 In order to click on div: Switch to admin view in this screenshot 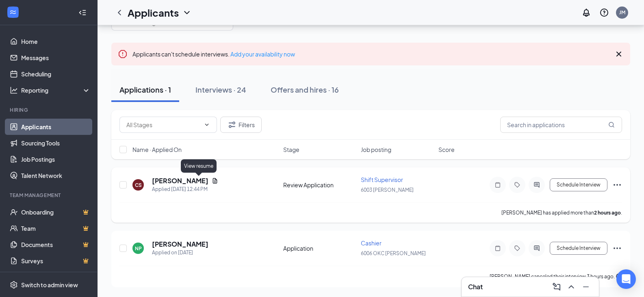, I will do `click(50, 285)`.